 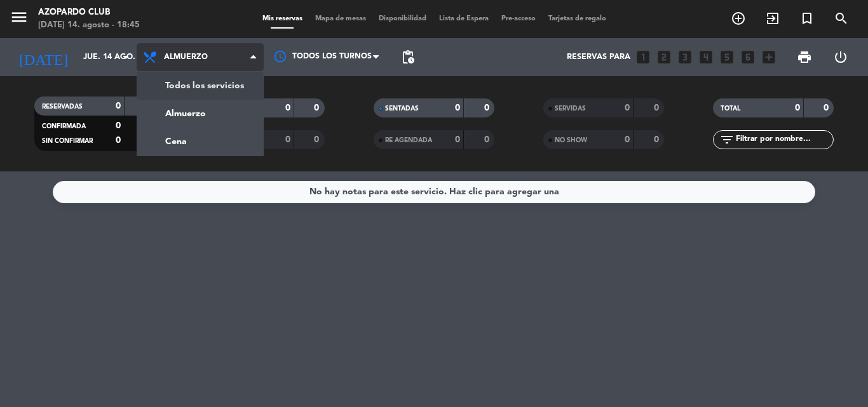 What do you see at coordinates (748, 57) in the screenshot?
I see `i: looks_6` at bounding box center [748, 57].